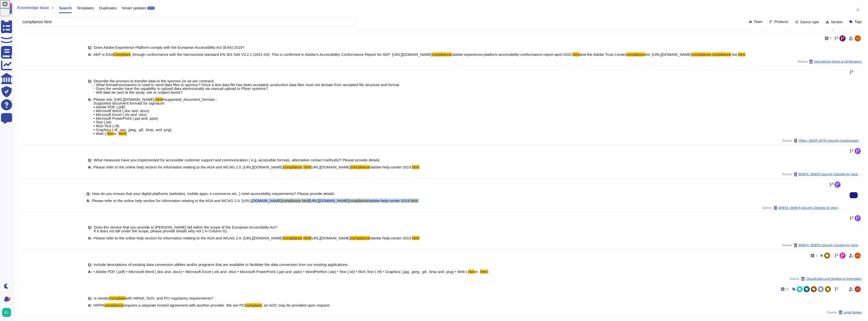  What do you see at coordinates (9, 299) in the screenshot?
I see `div: 9+` at bounding box center [9, 299].